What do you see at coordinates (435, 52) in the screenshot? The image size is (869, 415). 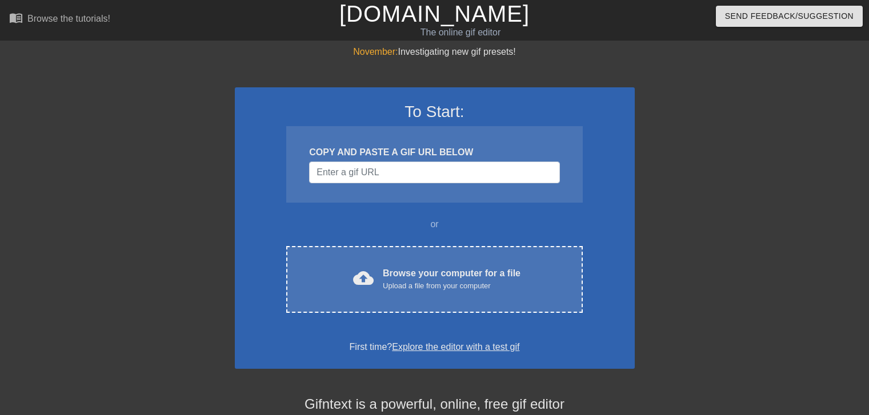 I see `div: Investigating new gif presets!` at bounding box center [435, 52].